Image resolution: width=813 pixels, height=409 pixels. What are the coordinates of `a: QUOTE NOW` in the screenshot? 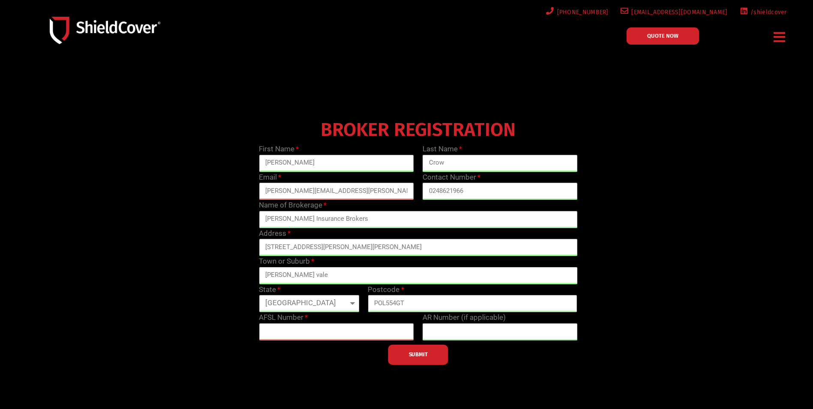 It's located at (662, 36).